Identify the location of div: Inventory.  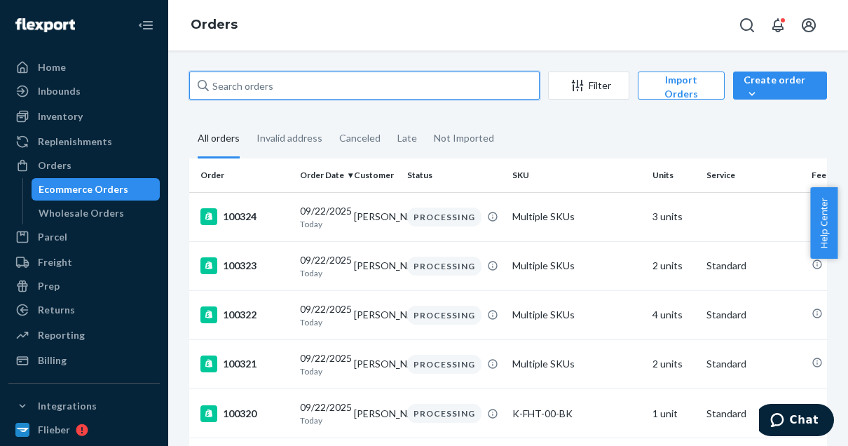
(60, 116).